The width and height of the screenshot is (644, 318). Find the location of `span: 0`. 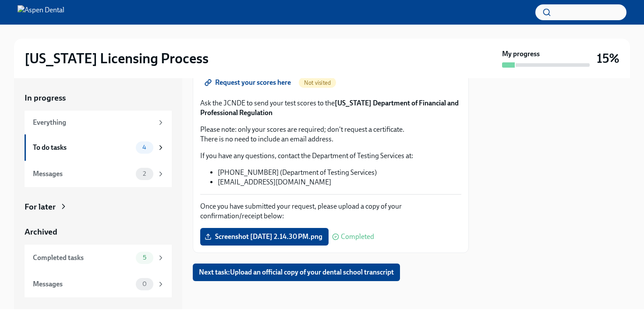

span: 0 is located at coordinates (144, 283).